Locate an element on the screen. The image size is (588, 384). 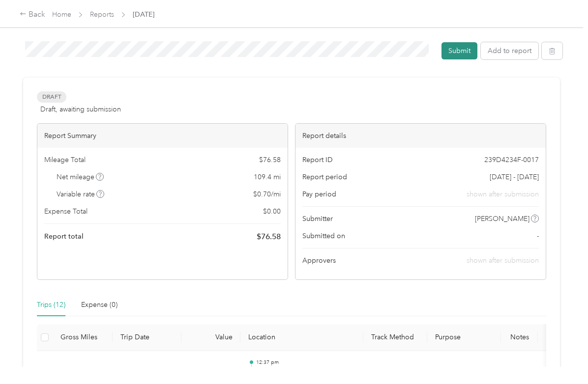
span: Submitted on is located at coordinates (323, 236).